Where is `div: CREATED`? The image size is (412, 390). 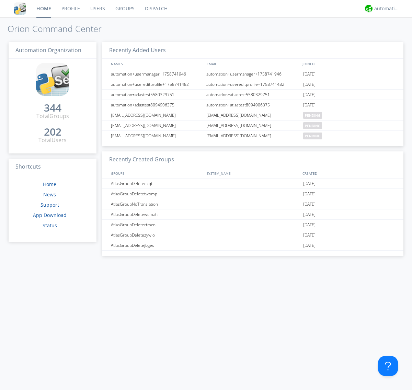
div: CREATED is located at coordinates (349, 173).